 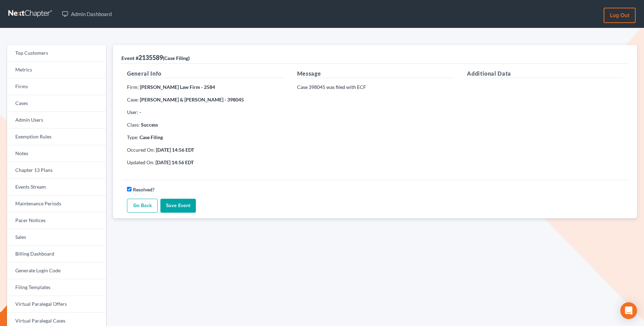 I want to click on a: Cases, so click(x=56, y=103).